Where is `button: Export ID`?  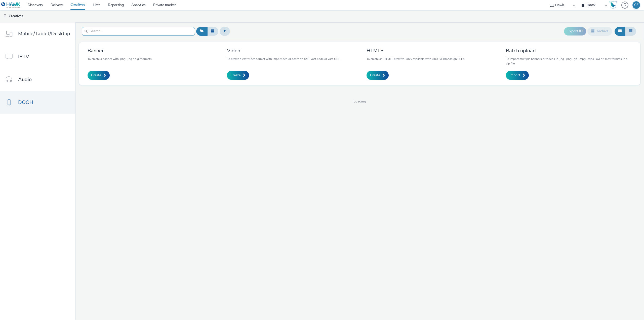 button: Export ID is located at coordinates (575, 31).